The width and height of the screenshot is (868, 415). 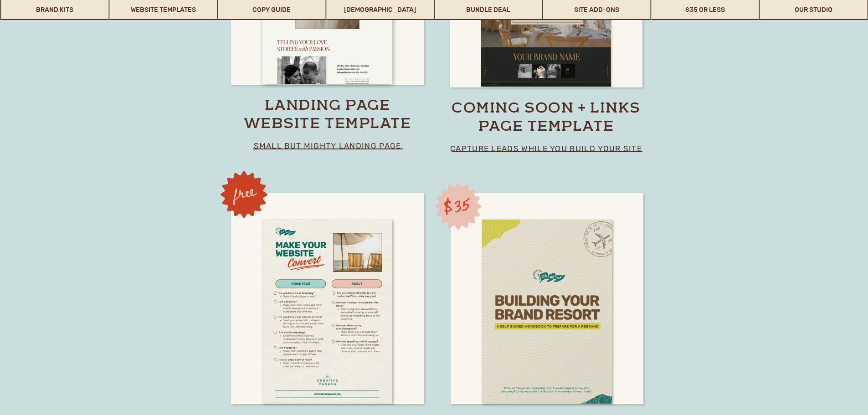 I want to click on h3: free, so click(x=244, y=192).